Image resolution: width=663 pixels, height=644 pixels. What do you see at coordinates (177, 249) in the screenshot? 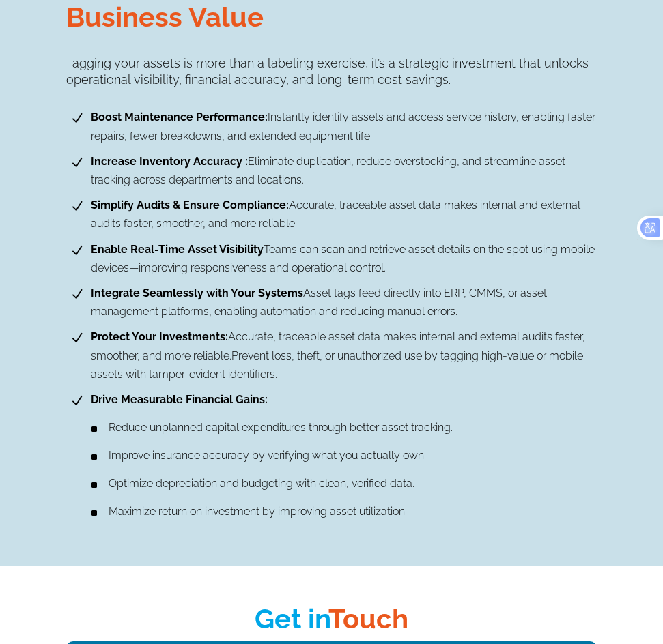
I see `b: Enable Real-Time Asset Visibility` at bounding box center [177, 249].